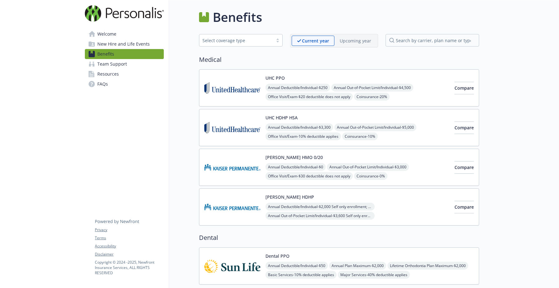 The width and height of the screenshot is (559, 288). I want to click on span: Annual Out-of-Pocket Limit/Individual - $3,000, so click(368, 167).